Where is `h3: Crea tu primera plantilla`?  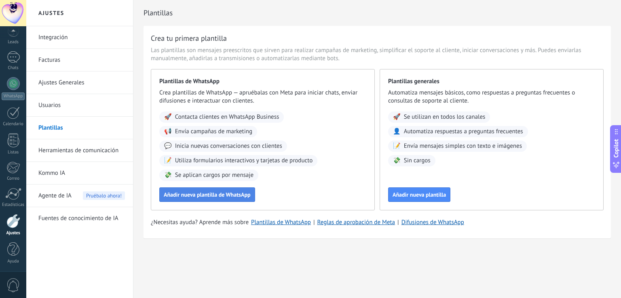
h3: Crea tu primera plantilla is located at coordinates (189, 38).